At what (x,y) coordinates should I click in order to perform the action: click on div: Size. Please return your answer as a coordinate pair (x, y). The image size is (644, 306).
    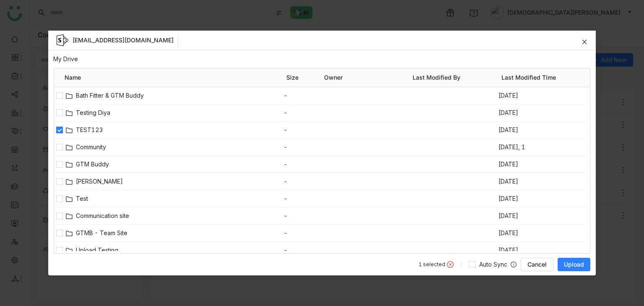
    Looking at the image, I should click on (305, 77).